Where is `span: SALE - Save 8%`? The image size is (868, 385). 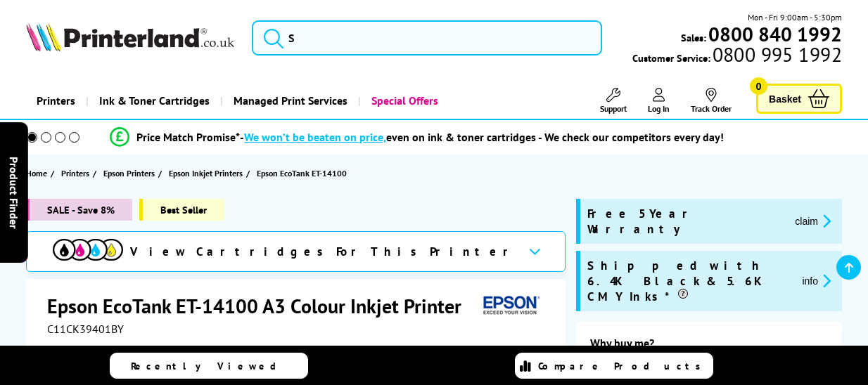 span: SALE - Save 8% is located at coordinates (79, 210).